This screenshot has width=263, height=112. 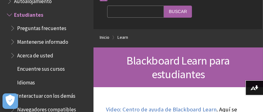 What do you see at coordinates (35, 54) in the screenshot?
I see `span: Acerca de usted` at bounding box center [35, 54].